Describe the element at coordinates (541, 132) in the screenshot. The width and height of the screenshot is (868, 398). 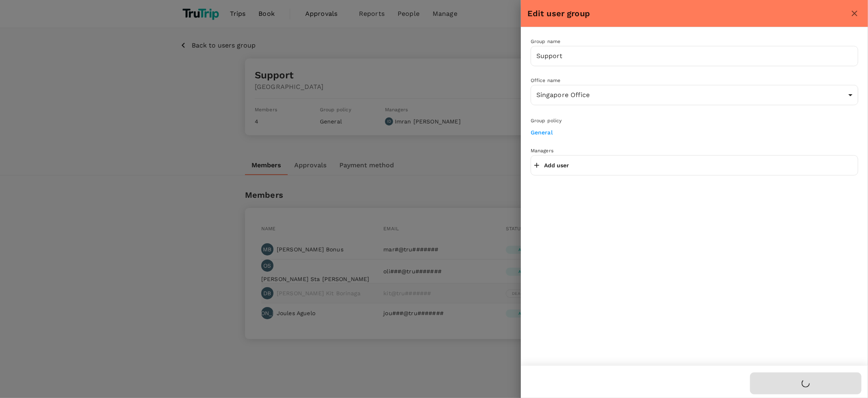
I see `a: General` at that location.